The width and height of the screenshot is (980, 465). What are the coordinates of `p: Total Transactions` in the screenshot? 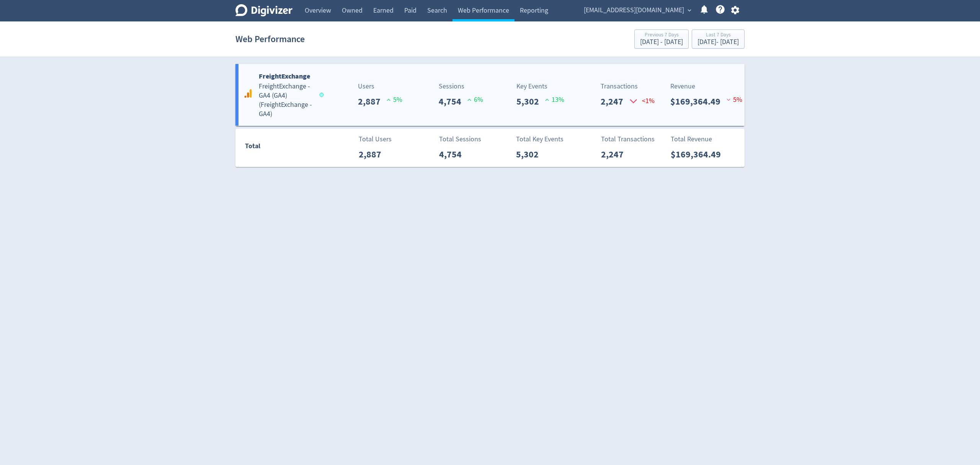 It's located at (628, 139).